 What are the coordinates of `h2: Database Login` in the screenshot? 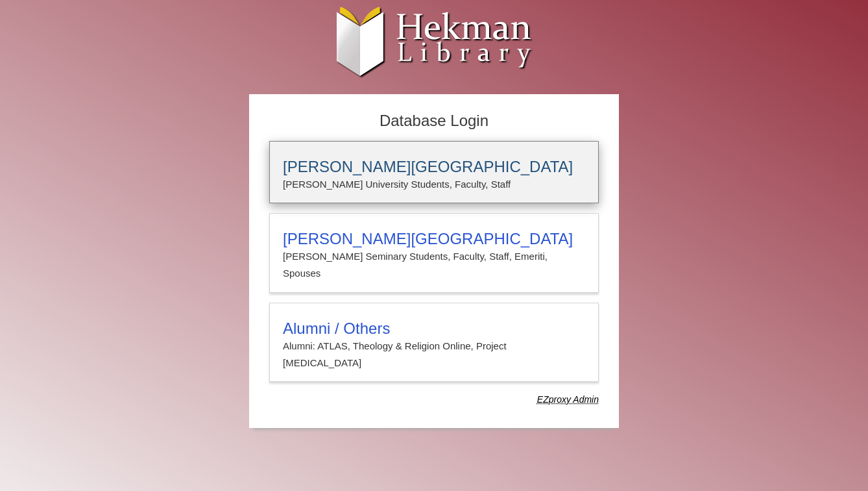 It's located at (434, 121).